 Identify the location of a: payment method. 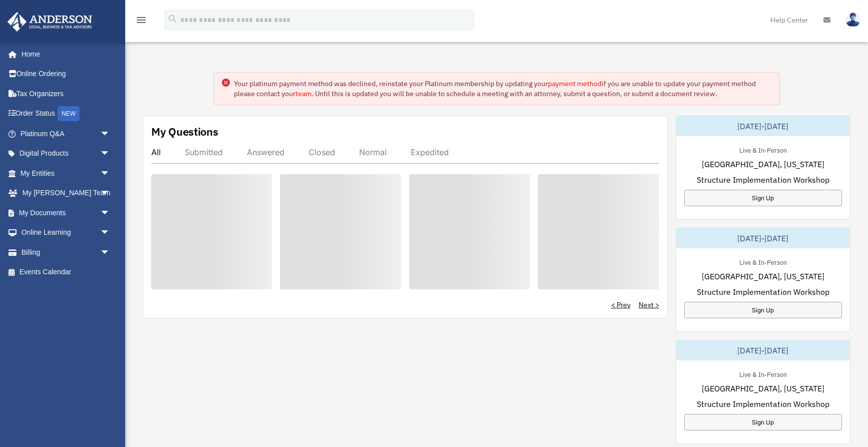
(574, 84).